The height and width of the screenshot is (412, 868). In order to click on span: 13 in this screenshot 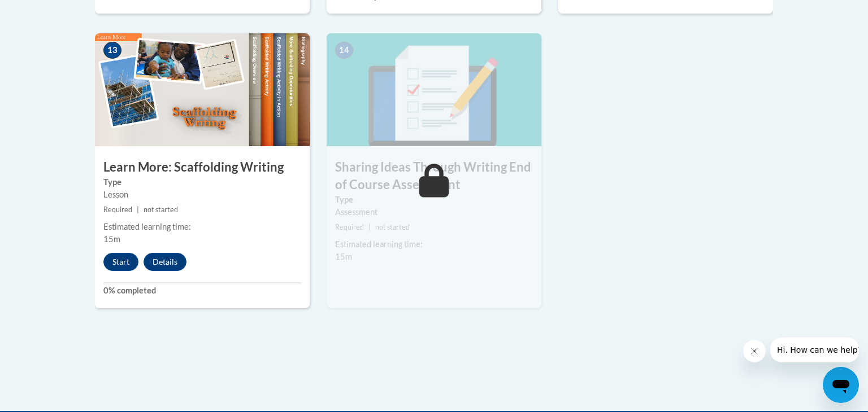, I will do `click(113, 50)`.